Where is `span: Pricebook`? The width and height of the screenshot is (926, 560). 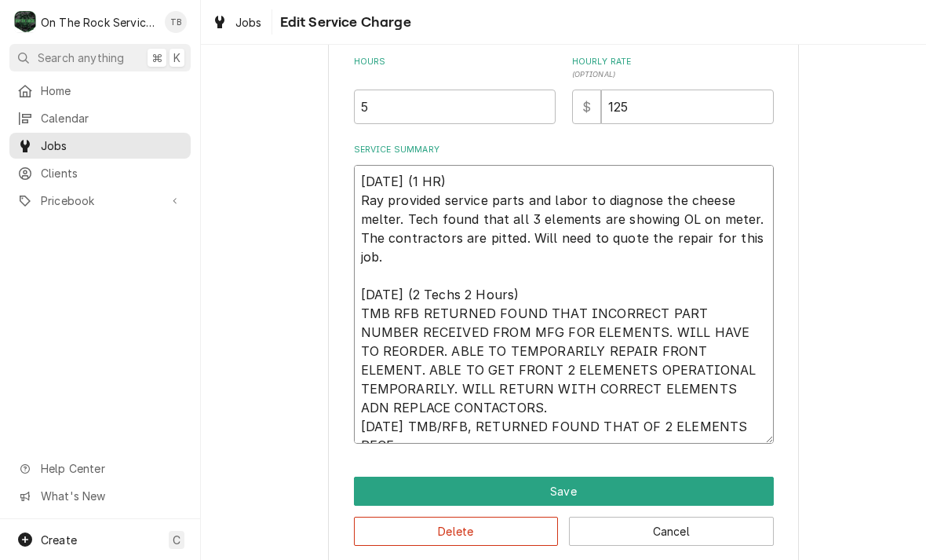
span: Pricebook is located at coordinates (100, 200).